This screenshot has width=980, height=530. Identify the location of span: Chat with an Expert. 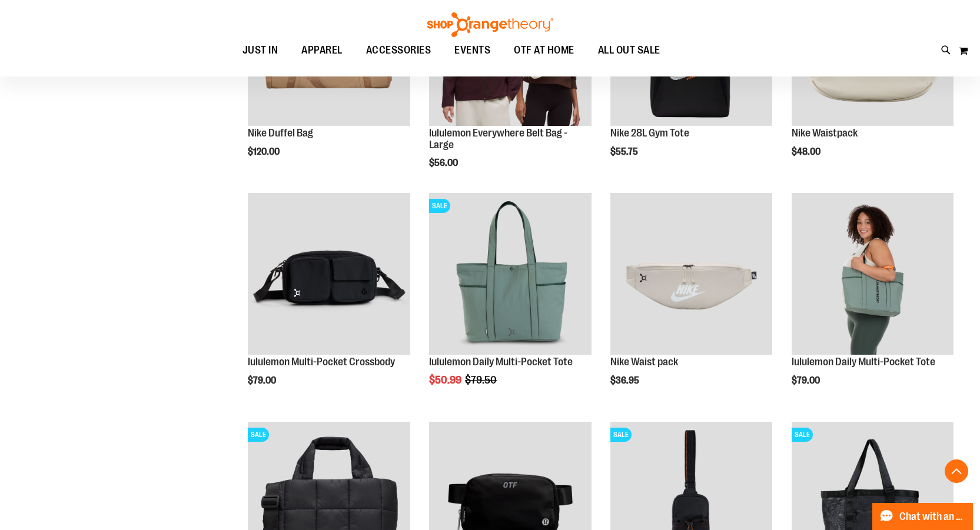
(932, 516).